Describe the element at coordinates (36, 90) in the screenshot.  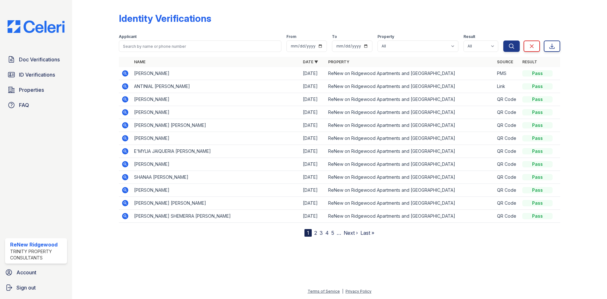
I see `a: Properties` at that location.